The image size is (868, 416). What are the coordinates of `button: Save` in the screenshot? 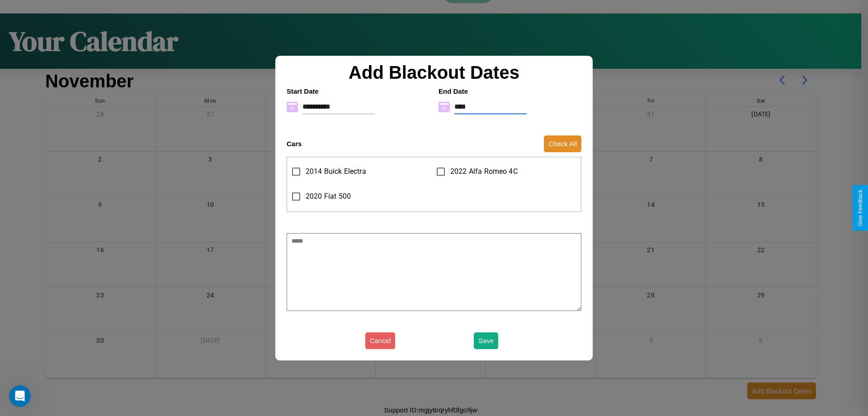 It's located at (486, 341).